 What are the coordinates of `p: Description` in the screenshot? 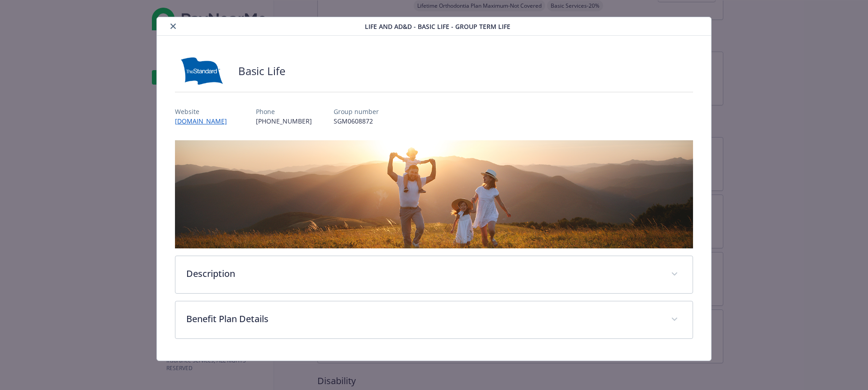 It's located at (423, 273).